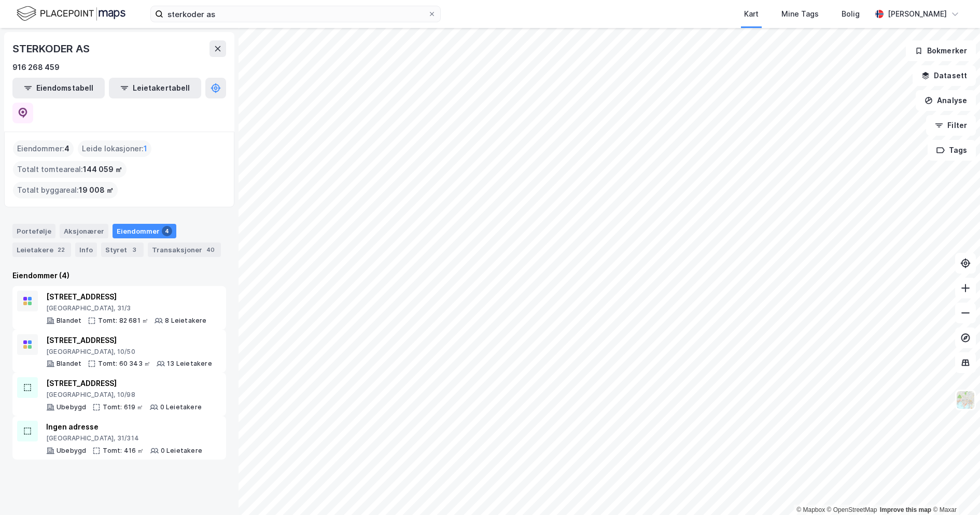 The image size is (980, 515). Describe the element at coordinates (103, 169) in the screenshot. I see `span: 144 059 ㎡` at that location.